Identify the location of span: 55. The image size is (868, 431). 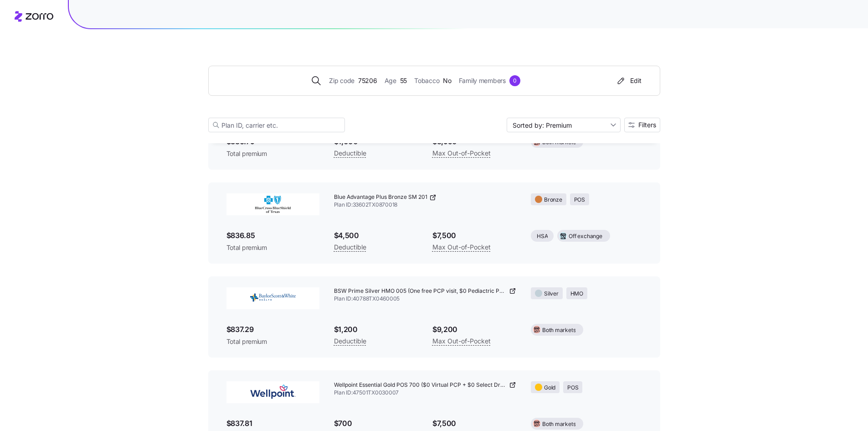
(403, 80).